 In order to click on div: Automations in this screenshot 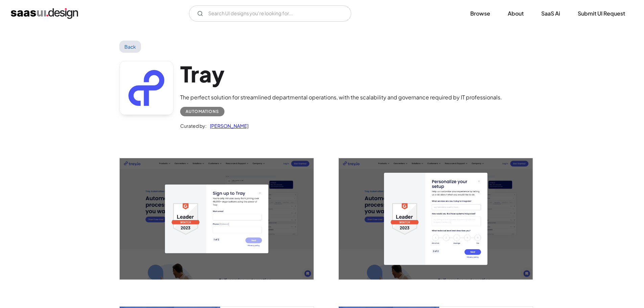, I will do `click(202, 112)`.